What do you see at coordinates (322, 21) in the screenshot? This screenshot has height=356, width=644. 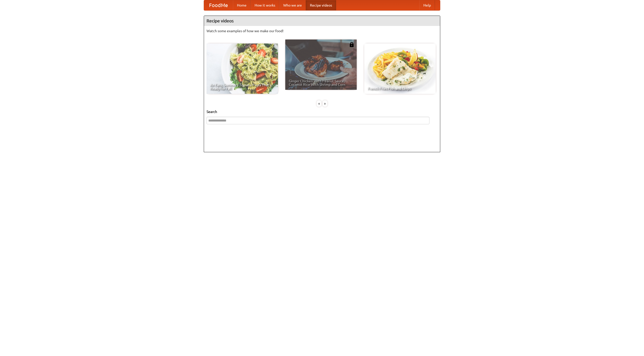 I see `h4: Recipe videos` at bounding box center [322, 21].